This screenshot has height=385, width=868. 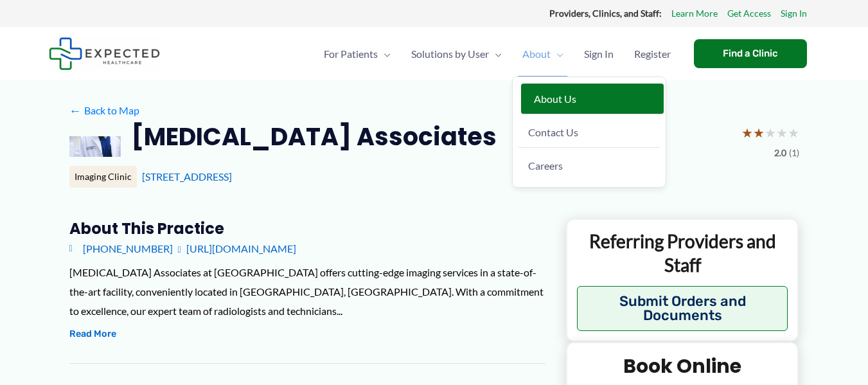 What do you see at coordinates (497, 54) in the screenshot?
I see `nav: Primary Site Navigation` at bounding box center [497, 54].